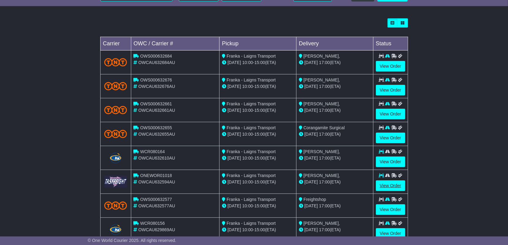 The width and height of the screenshot is (508, 245). What do you see at coordinates (156, 128) in the screenshot?
I see `span: OWS000632655` at bounding box center [156, 128].